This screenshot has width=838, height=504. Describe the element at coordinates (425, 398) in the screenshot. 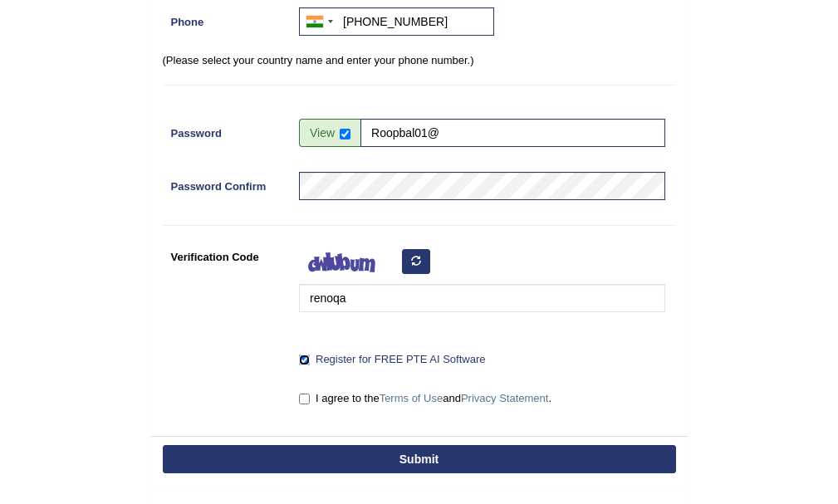

I see `label: I agree to the and .` at that location.